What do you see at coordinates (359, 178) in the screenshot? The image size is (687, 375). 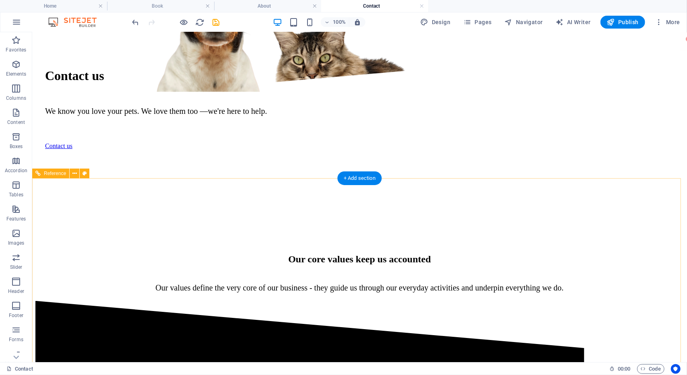 I see `div: + Add section` at bounding box center [359, 178].